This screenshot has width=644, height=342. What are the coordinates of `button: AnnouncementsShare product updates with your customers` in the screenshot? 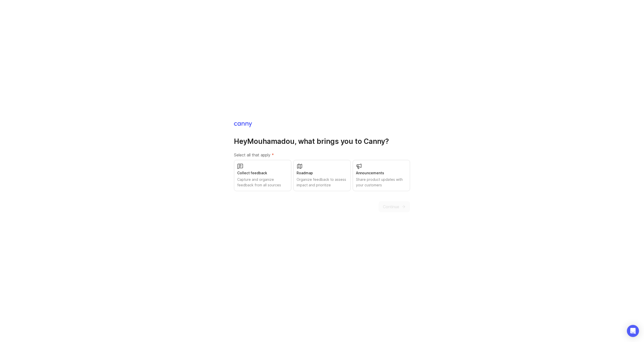 It's located at (381, 176).